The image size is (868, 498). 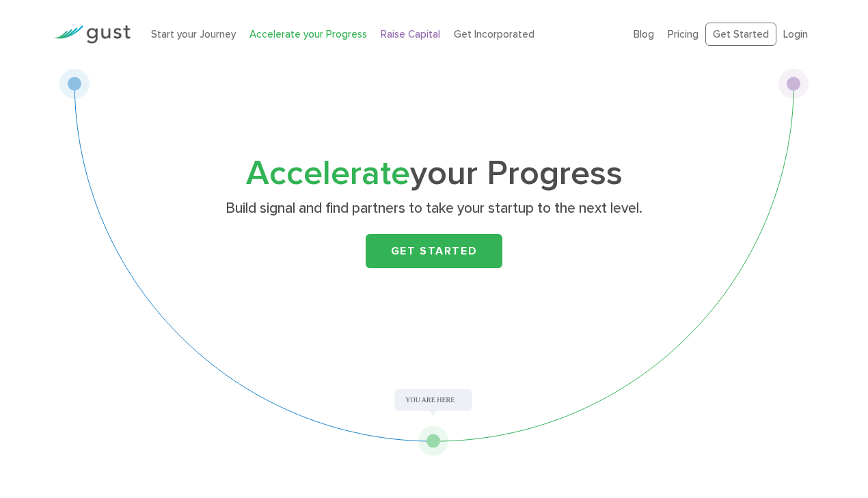 I want to click on p: Build signal and find partners to take your startup to the next level., so click(x=434, y=208).